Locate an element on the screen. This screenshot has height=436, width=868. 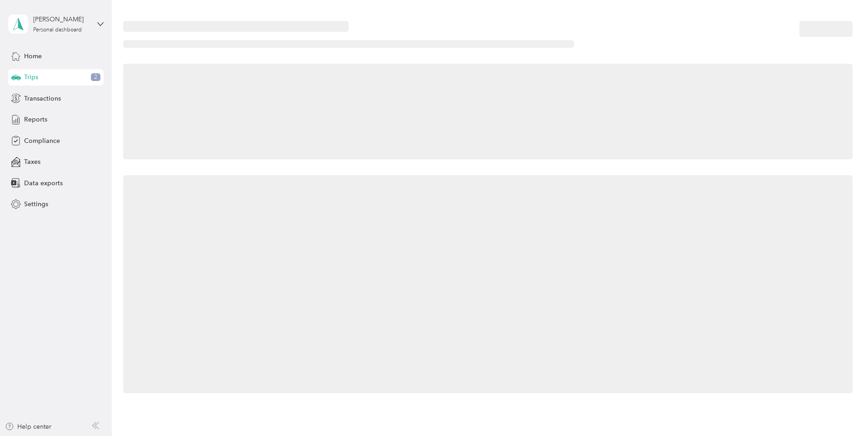
span: Home is located at coordinates (33, 56).